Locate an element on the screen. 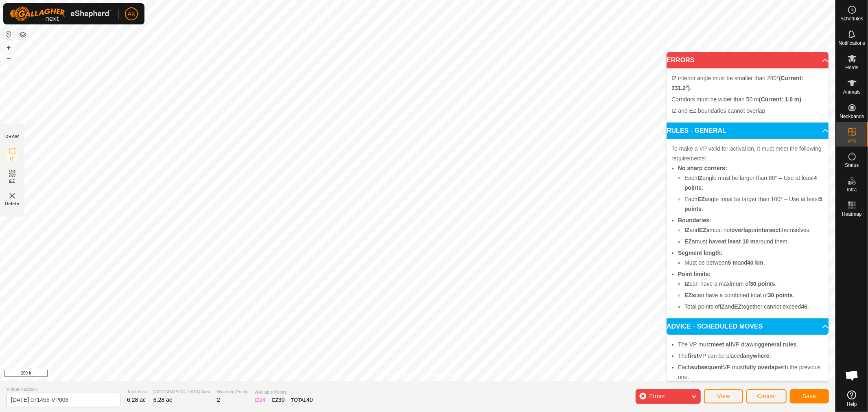 The height and width of the screenshot is (412, 868). b: general rules is located at coordinates (779, 344).